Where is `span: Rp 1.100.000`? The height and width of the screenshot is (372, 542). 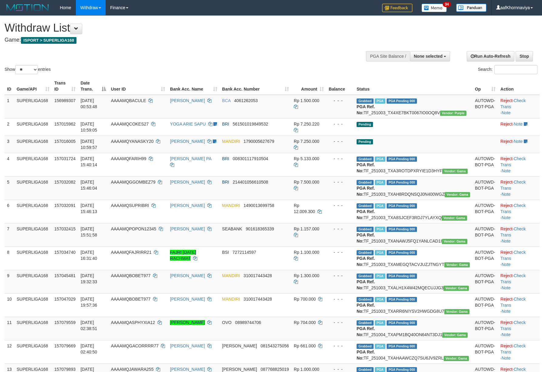 span: Rp 1.100.000 is located at coordinates (307, 252).